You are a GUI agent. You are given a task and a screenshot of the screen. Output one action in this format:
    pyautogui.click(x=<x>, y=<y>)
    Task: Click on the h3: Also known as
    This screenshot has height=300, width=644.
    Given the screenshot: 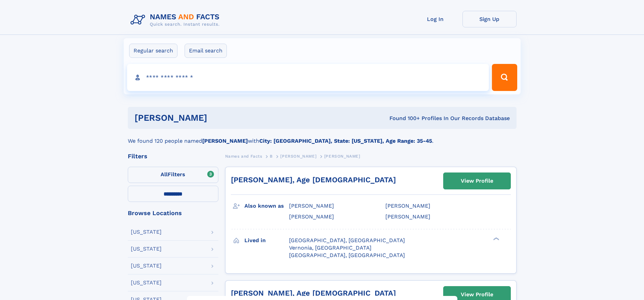 What is the action you would take?
    pyautogui.click(x=267, y=206)
    